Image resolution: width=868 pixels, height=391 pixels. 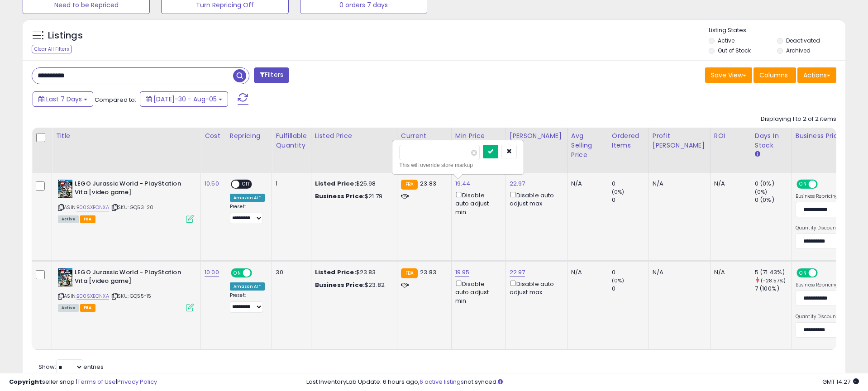 I want to click on div: Min Price, so click(x=478, y=136).